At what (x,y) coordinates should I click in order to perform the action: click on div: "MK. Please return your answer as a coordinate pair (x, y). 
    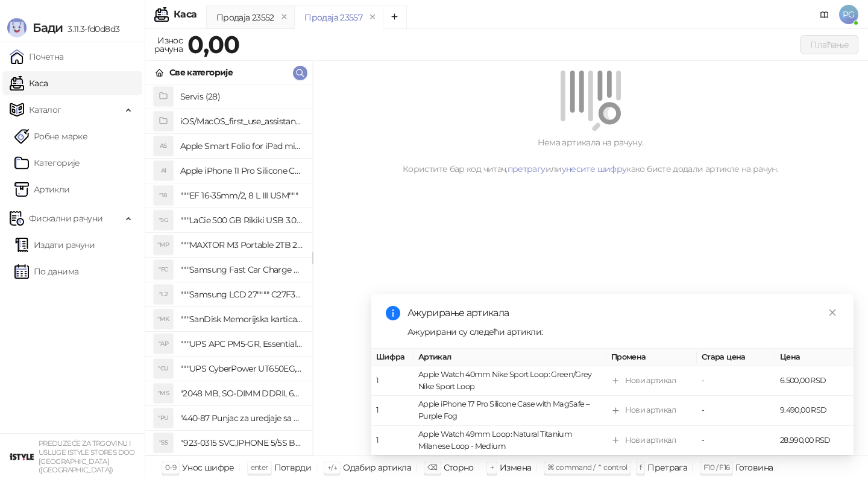
    Looking at the image, I should click on (163, 319).